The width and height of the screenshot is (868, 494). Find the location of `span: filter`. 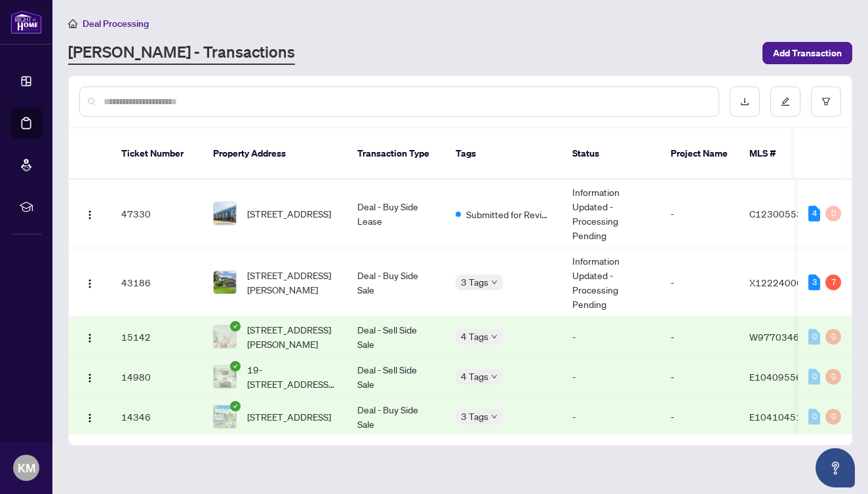

span: filter is located at coordinates (826, 102).